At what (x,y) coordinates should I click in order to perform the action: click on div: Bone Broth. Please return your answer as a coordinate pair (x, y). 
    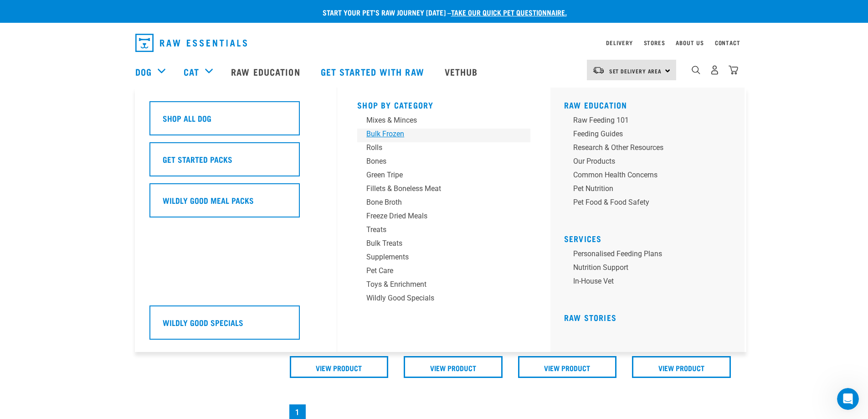
    Looking at the image, I should click on (438, 202).